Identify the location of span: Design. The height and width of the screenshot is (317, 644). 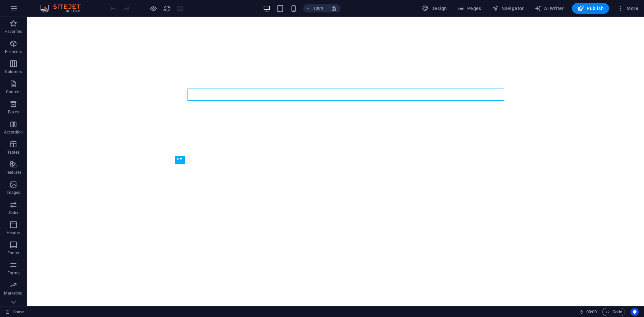
(434, 8).